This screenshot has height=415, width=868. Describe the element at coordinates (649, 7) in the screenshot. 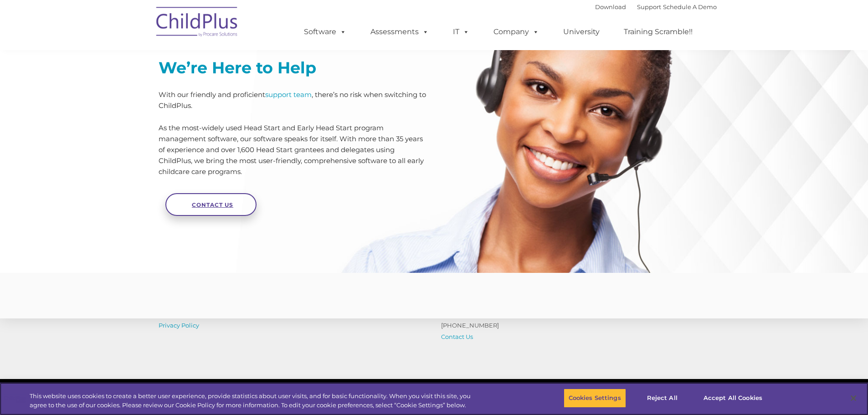

I see `a: Support` at that location.